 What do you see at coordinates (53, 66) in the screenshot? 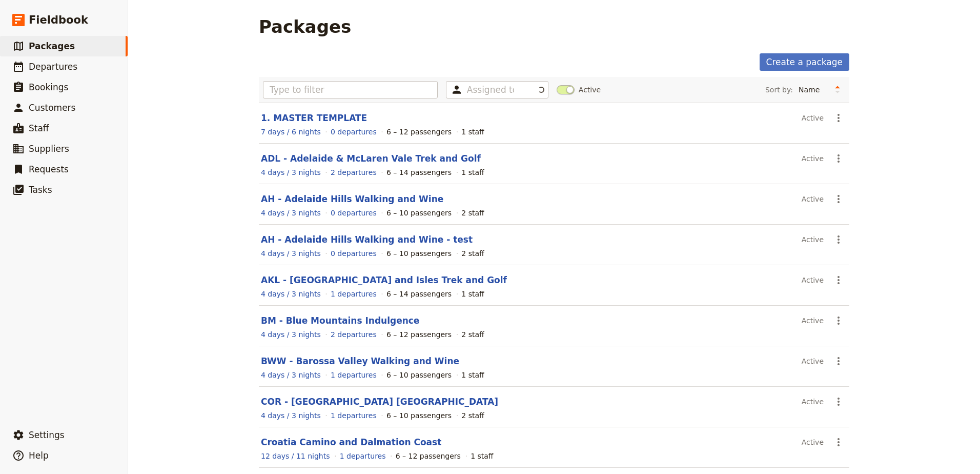
I see `span: Departures` at bounding box center [53, 66].